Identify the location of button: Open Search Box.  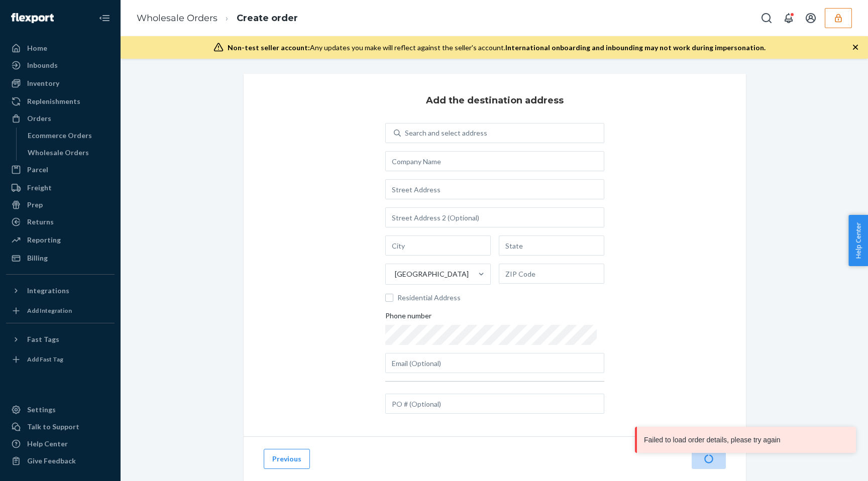
(767, 18).